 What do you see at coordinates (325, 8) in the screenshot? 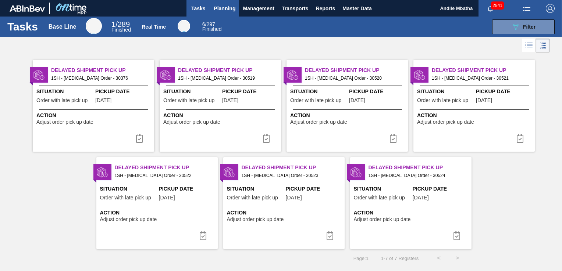
I see `span: Reports` at bounding box center [325, 8].